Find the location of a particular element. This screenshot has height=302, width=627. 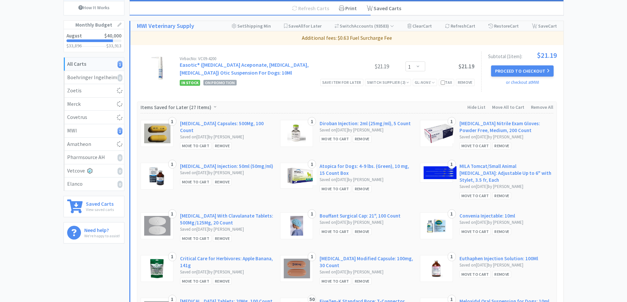

a: Saved CartsView saved carts is located at coordinates (94, 207).